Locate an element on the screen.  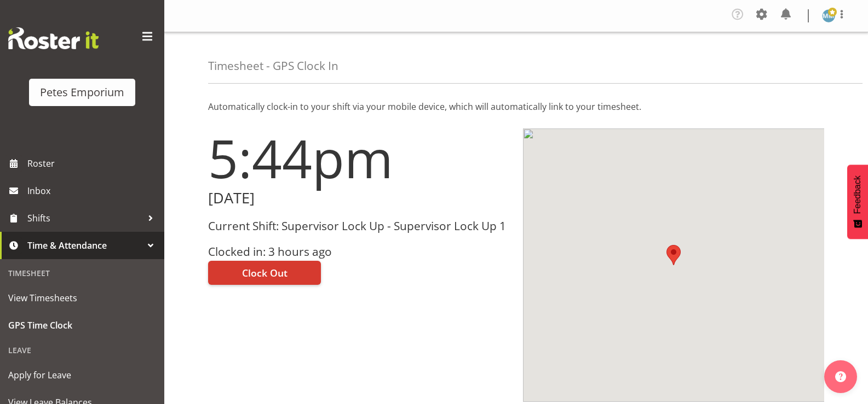
a: View Timesheets is located at coordinates (82, 298).